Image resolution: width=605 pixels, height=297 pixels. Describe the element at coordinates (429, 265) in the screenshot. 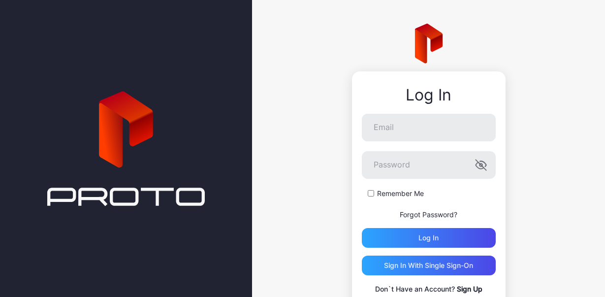

I see `button: Sign in With Single Sign-On` at that location.